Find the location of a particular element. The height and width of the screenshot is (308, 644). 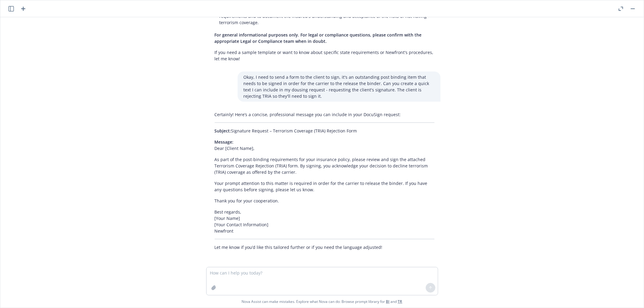

a: BI is located at coordinates (388, 302).